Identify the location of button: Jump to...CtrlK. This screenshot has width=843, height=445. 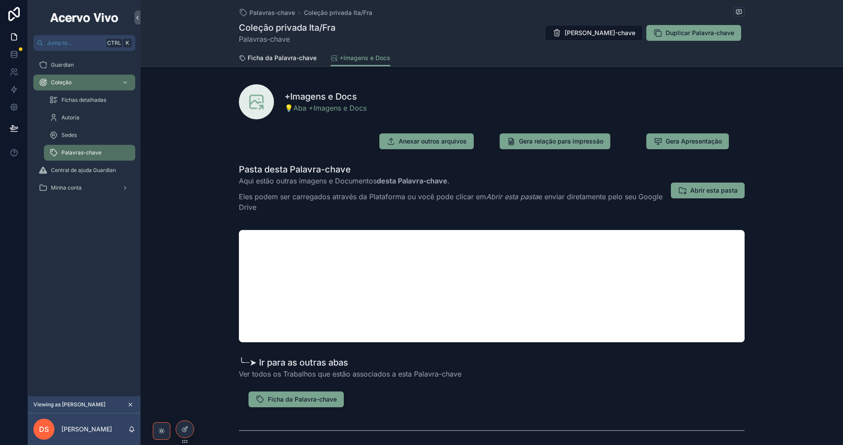
(84, 43).